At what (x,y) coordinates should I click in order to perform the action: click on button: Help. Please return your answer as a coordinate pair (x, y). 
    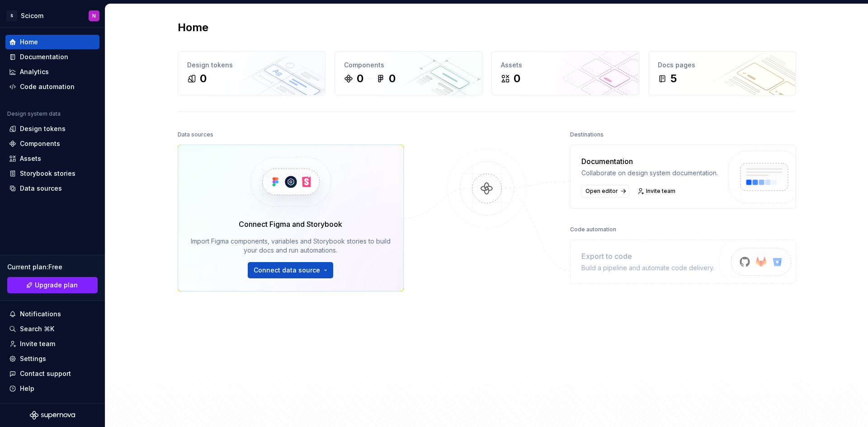
    Looking at the image, I should click on (53, 388).